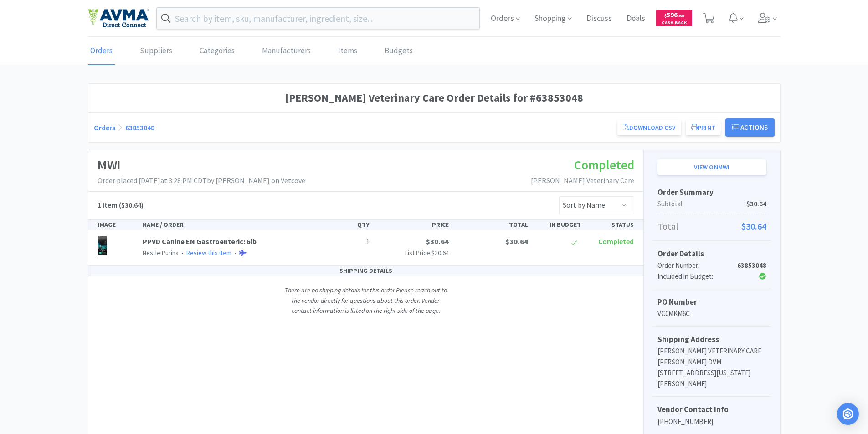 This screenshot has width=868, height=434. What do you see at coordinates (694, 277) in the screenshot?
I see `div: Included in Budget:` at bounding box center [694, 277].